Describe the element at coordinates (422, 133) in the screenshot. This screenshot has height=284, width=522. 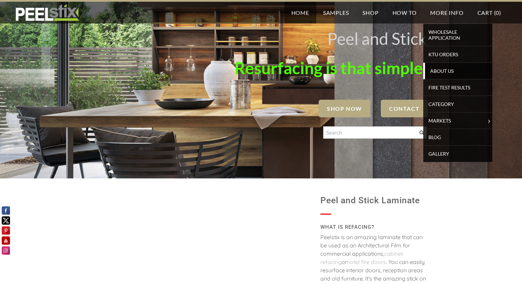
I see `span: Search` at that location.